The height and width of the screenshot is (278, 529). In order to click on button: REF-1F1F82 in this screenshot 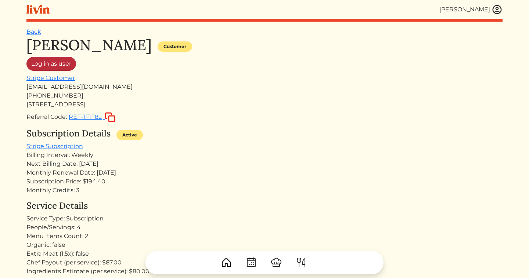, I will do `click(92, 117)`.